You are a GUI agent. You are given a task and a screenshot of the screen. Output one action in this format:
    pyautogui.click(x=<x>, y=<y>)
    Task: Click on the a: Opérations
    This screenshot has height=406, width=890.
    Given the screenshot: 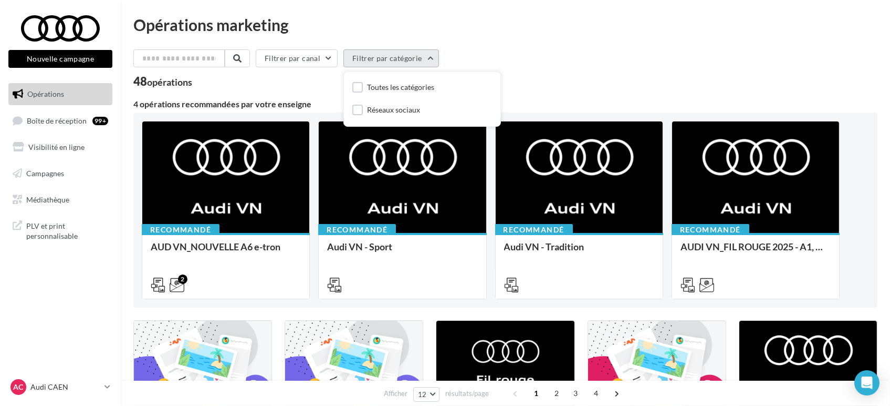 What is the action you would take?
    pyautogui.click(x=60, y=94)
    